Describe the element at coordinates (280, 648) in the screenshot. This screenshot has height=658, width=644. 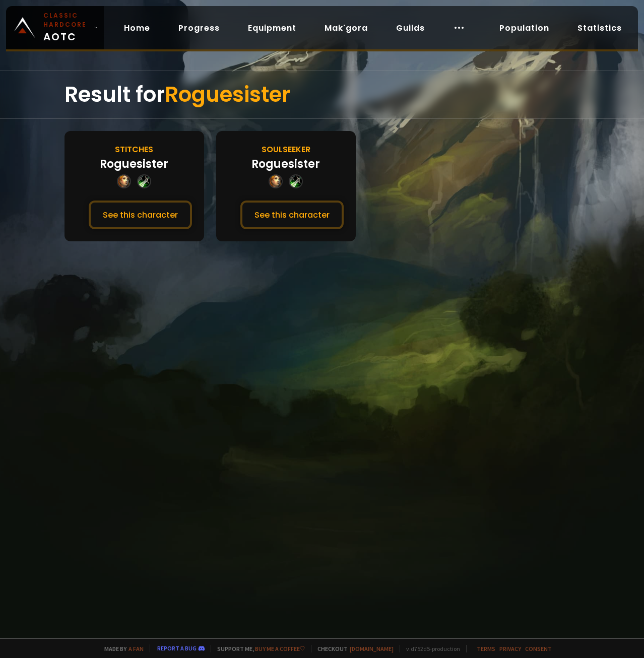
I see `a: Buy me a coffee` at that location.